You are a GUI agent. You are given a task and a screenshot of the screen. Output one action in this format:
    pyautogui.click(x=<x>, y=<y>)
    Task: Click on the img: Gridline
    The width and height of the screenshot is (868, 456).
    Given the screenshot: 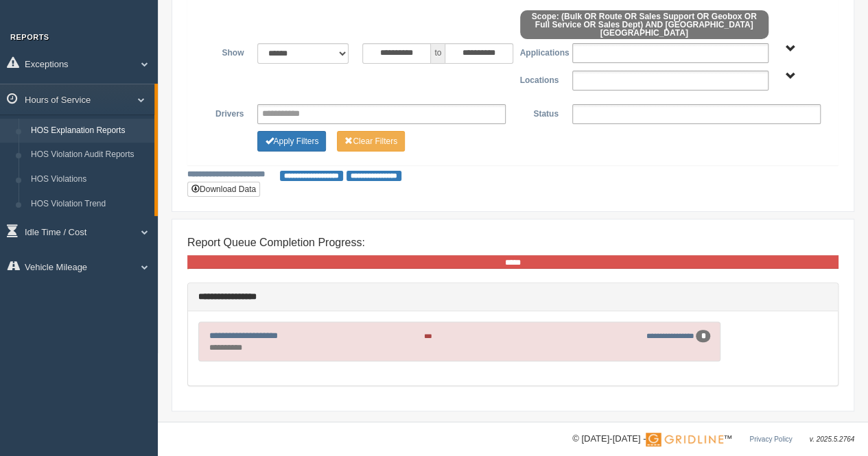 What is the action you would take?
    pyautogui.click(x=684, y=440)
    